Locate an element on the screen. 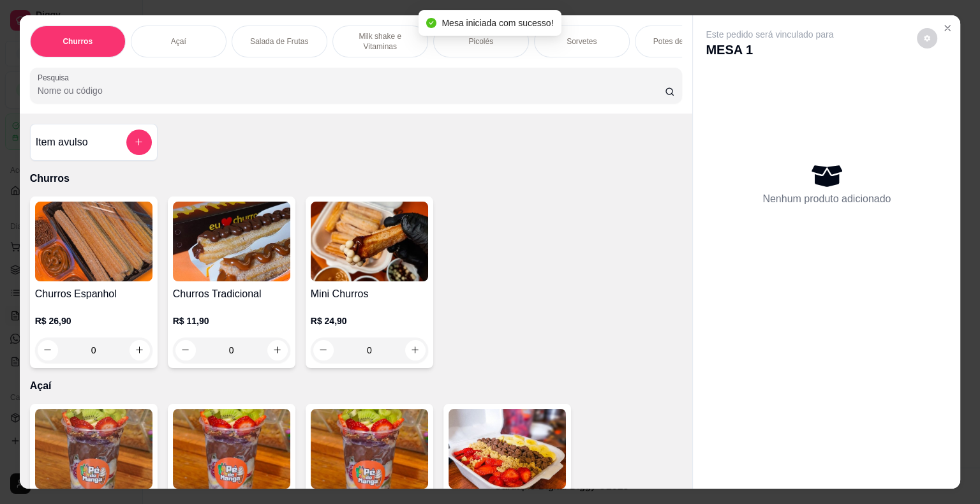  p: R$ 24,90 is located at coordinates (370, 321).